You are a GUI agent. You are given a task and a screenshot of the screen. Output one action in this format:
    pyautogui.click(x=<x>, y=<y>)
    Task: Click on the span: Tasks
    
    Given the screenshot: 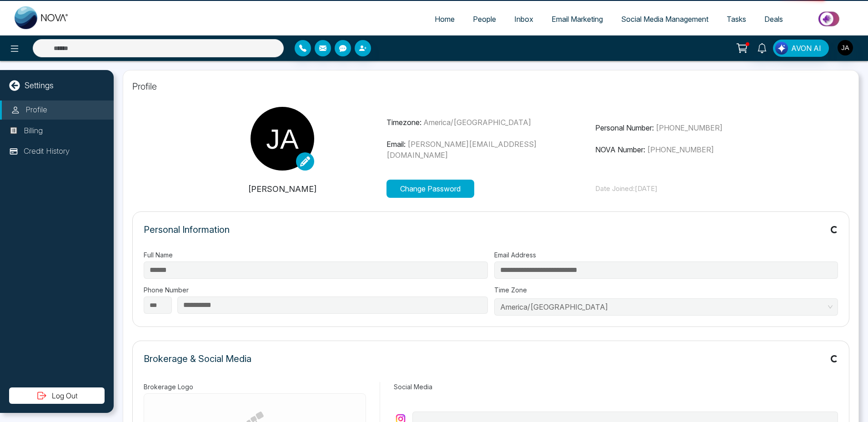 What is the action you would take?
    pyautogui.click(x=736, y=19)
    